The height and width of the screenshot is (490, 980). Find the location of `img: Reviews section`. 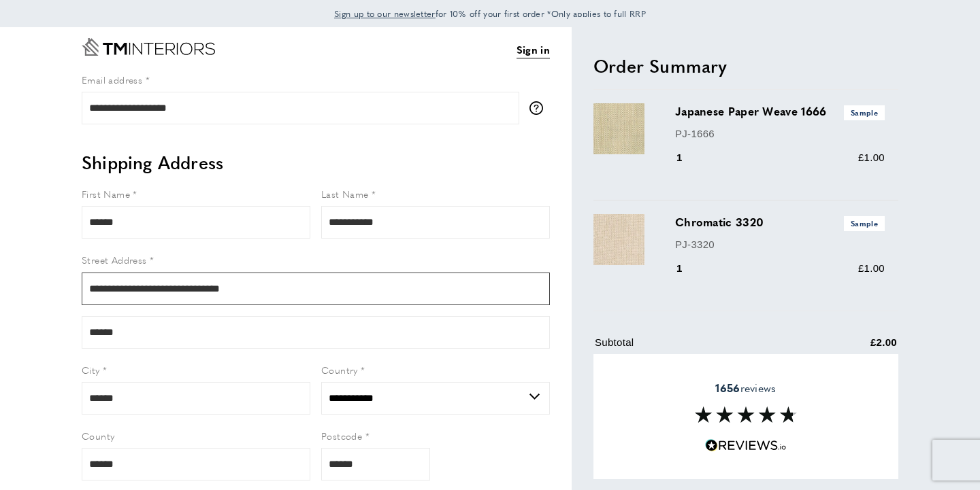

img: Reviews section is located at coordinates (746, 415).